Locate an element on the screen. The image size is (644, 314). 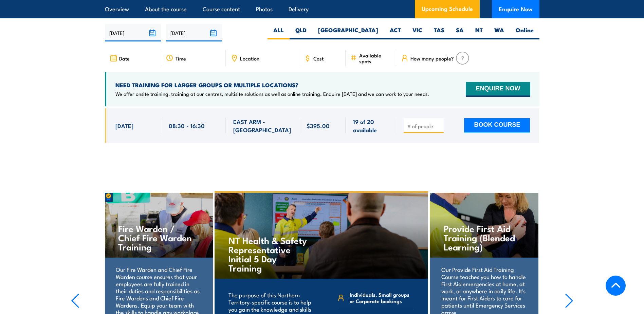
span: Individuals, Small groups or Corporate bookings is located at coordinates (382, 298).